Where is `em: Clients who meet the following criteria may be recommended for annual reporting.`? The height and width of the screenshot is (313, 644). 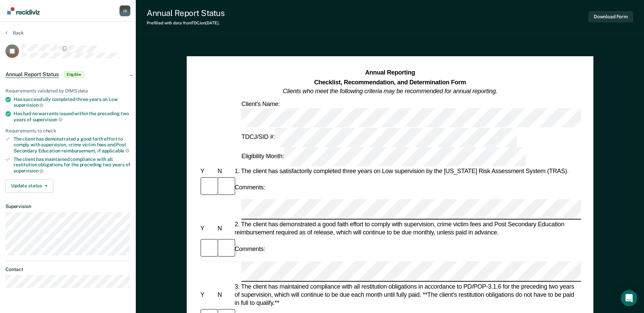 em: Clients who meet the following criteria may be recommended for annual reporting. is located at coordinates (390, 91).